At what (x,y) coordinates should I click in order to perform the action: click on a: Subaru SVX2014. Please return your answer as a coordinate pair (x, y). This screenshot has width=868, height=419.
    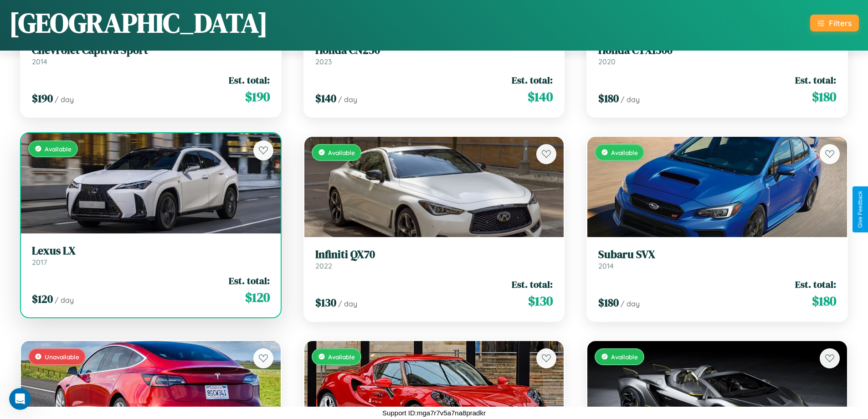
    Looking at the image, I should click on (717, 259).